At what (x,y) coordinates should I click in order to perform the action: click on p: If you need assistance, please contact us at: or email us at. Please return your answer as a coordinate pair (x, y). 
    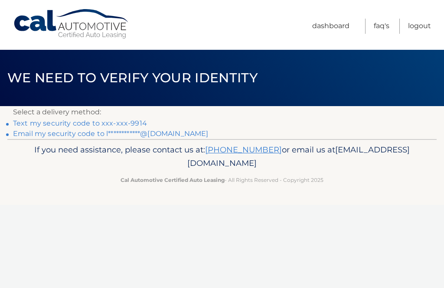
    Looking at the image, I should click on (222, 157).